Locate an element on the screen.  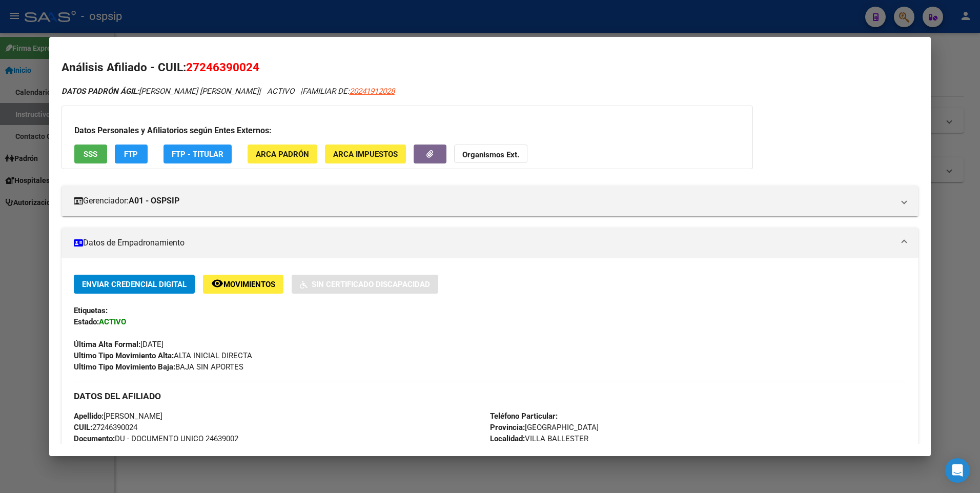
span: SSS is located at coordinates (91, 154).